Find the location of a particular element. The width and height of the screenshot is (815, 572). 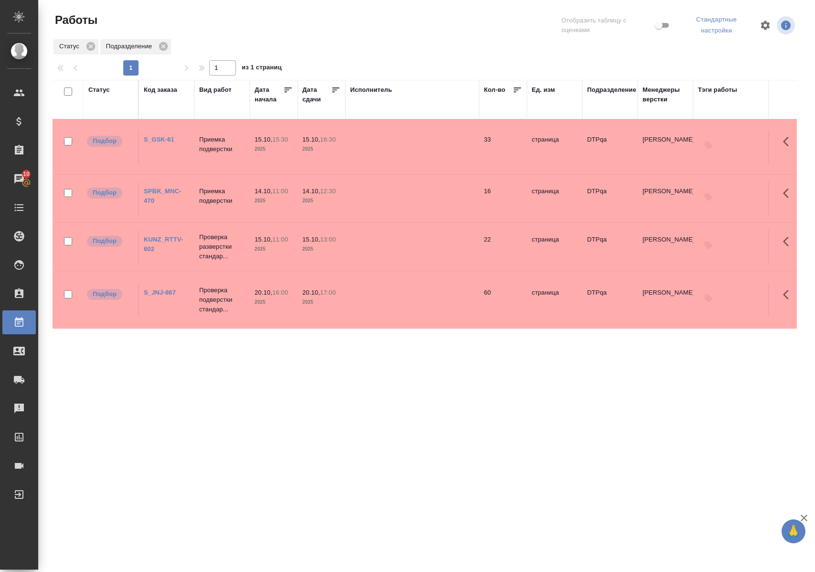

p: Подразделение is located at coordinates (130, 46).